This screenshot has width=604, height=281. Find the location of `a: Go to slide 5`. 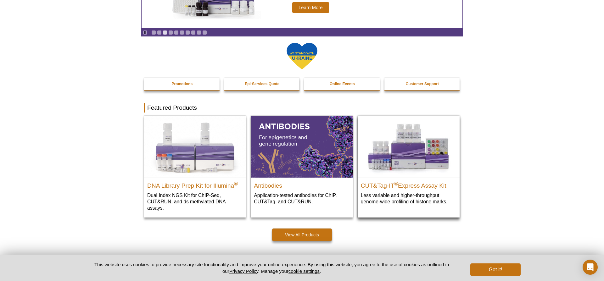

a: Go to slide 5 is located at coordinates (176, 32).